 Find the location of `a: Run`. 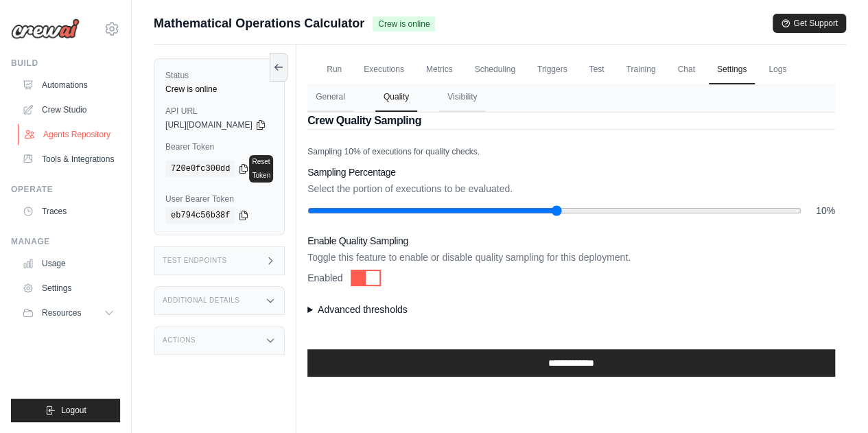

a: Run is located at coordinates (334, 70).